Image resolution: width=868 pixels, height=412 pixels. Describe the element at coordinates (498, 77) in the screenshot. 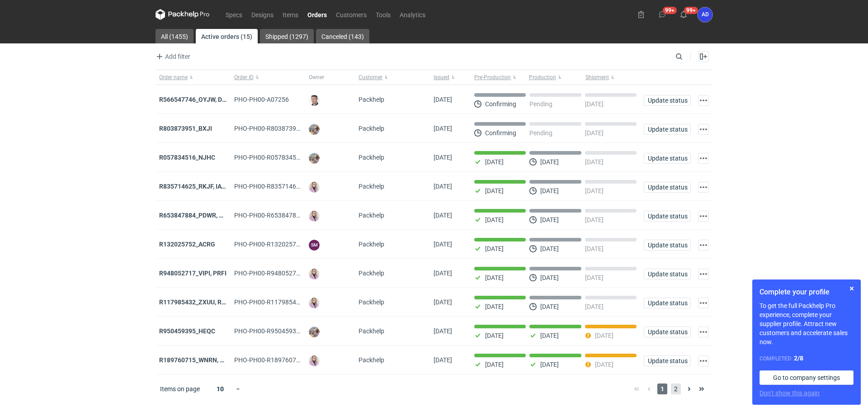

I see `button: Pre-Production` at that location.